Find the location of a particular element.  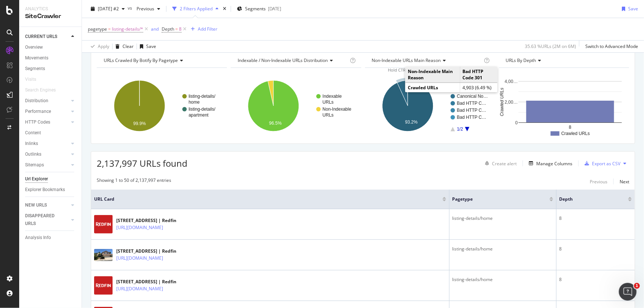

span: vs is located at coordinates (131, 8).